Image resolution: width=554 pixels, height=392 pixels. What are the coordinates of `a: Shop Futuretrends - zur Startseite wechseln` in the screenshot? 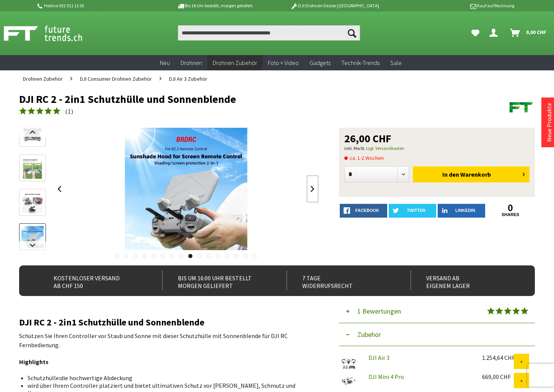 It's located at (51, 33).